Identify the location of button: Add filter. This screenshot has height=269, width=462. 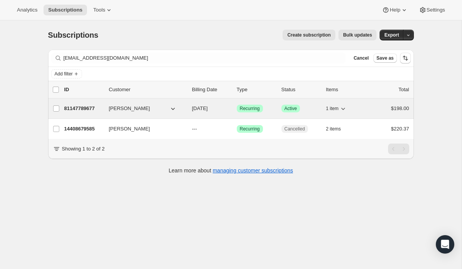
(67, 74).